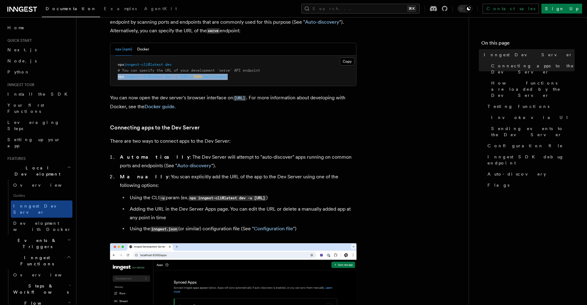  Describe the element at coordinates (242, 198) in the screenshot. I see `li: Using the CLI param (ex. )` at that location.